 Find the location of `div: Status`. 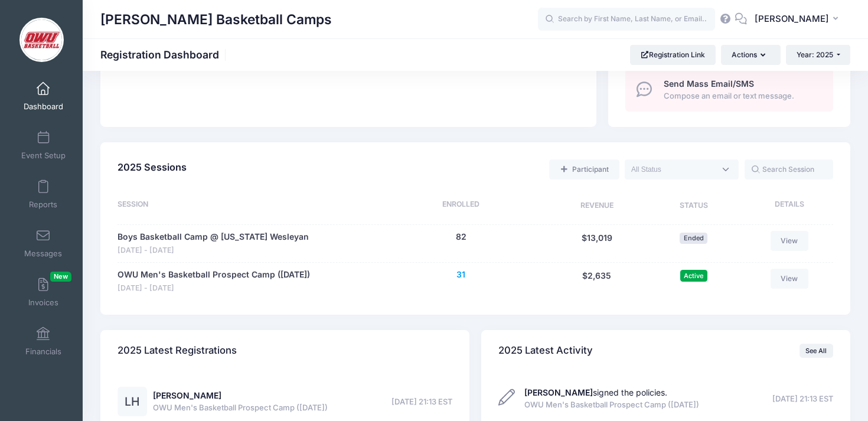

div: Status is located at coordinates (694, 206).